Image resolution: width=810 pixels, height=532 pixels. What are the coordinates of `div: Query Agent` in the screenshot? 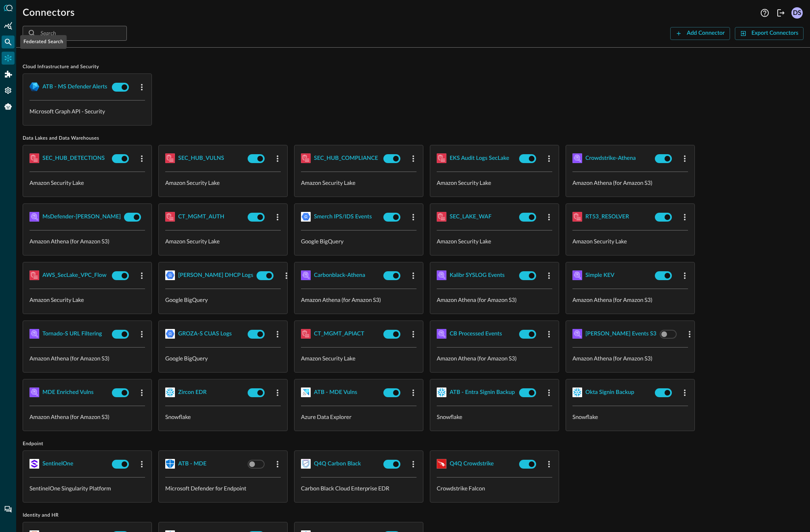 It's located at (8, 106).